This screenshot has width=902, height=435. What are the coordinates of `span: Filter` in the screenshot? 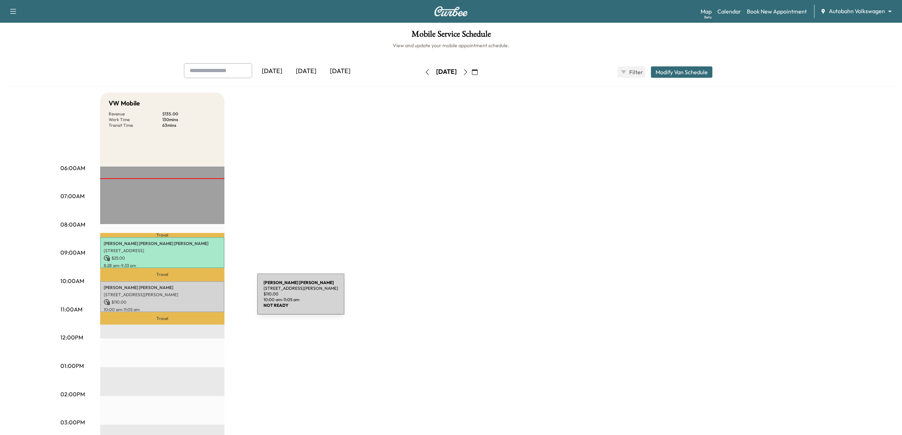 It's located at (635, 72).